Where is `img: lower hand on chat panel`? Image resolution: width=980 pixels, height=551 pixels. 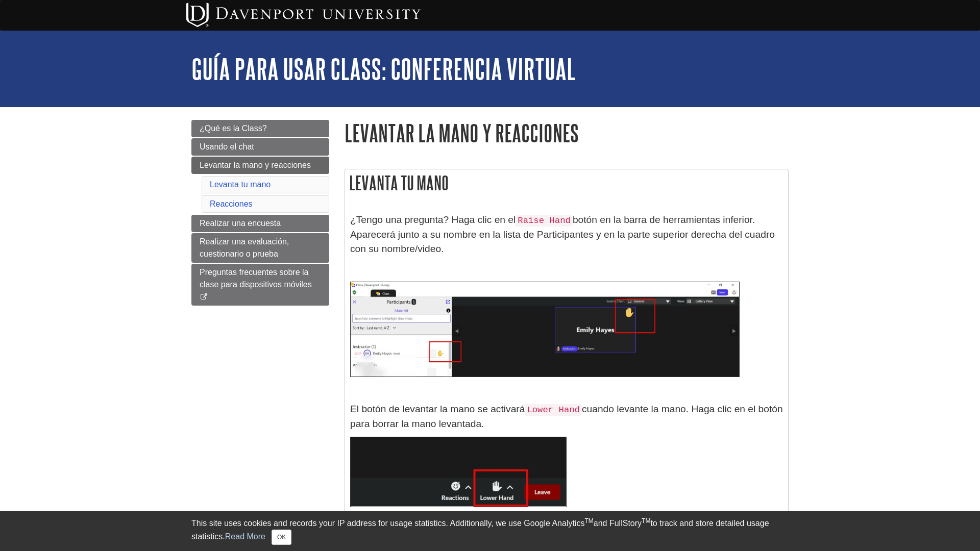 img: lower hand on chat panel is located at coordinates (458, 472).